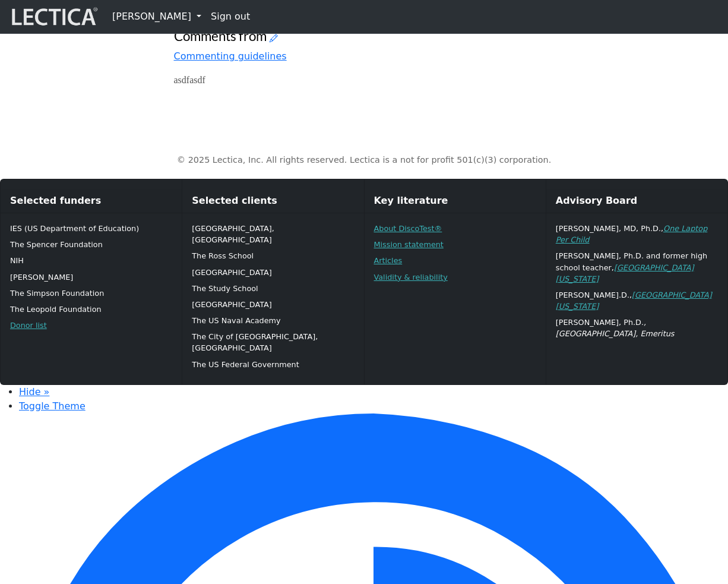  I want to click on p: The Spencer Foundation, so click(91, 244).